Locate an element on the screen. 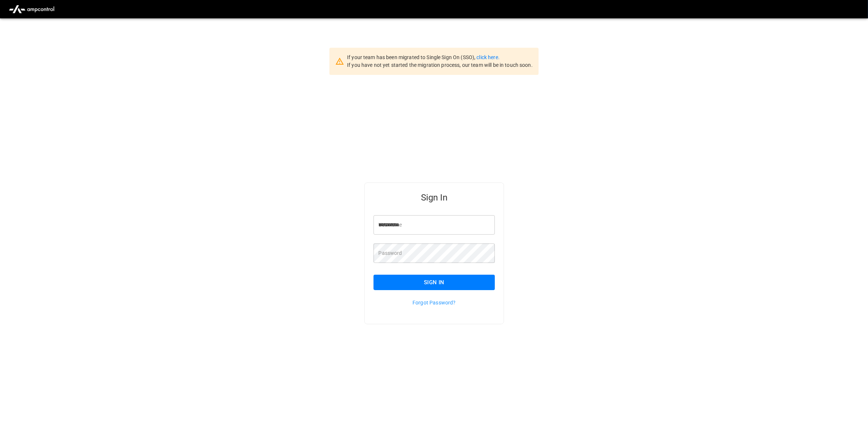 The height and width of the screenshot is (437, 868). img: ampcontrol.io logo is located at coordinates (32, 9).